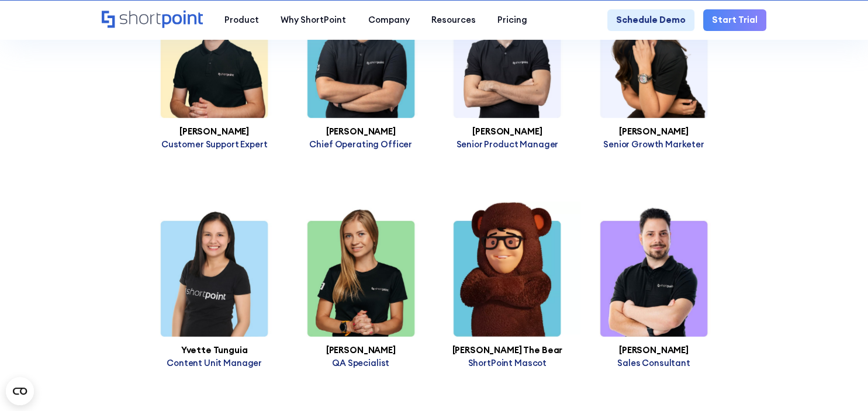 This screenshot has width=868, height=411. What do you see at coordinates (242, 20) in the screenshot?
I see `a: Product` at bounding box center [242, 20].